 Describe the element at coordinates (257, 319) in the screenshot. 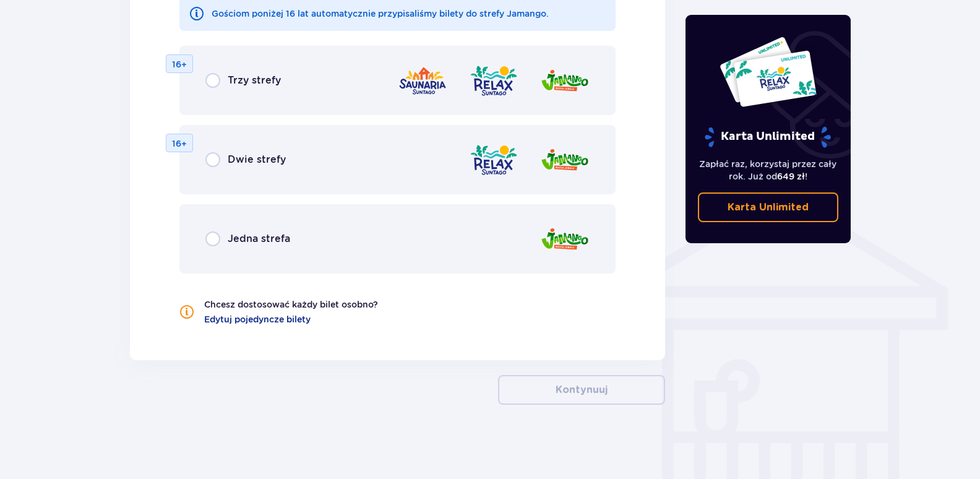

I see `span: Edytuj pojedyncze bilety` at that location.